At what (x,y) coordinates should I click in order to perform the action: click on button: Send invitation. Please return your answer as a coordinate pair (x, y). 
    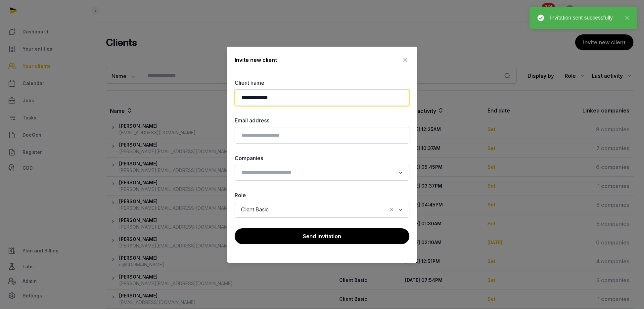
    Looking at the image, I should click on (322, 236).